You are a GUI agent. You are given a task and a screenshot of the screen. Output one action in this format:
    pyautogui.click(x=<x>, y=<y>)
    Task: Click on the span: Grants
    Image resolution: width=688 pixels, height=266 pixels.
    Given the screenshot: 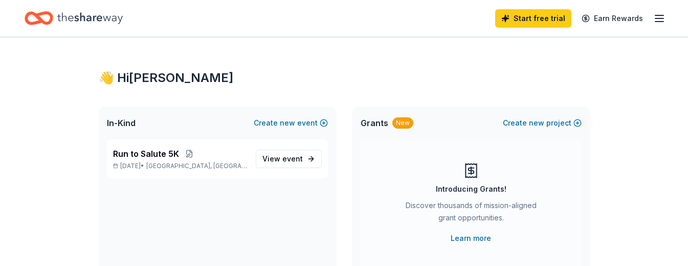 What is the action you would take?
    pyautogui.click(x=375, y=123)
    